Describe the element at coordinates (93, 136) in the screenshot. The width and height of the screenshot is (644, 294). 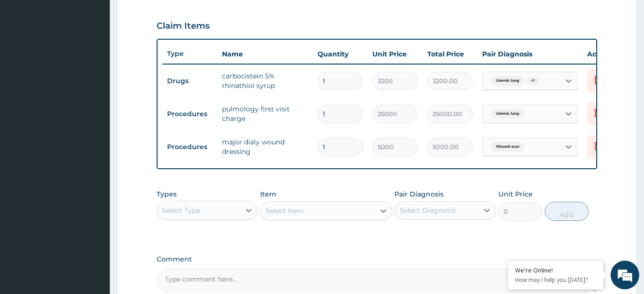
I see `span: We're online!` at that location.